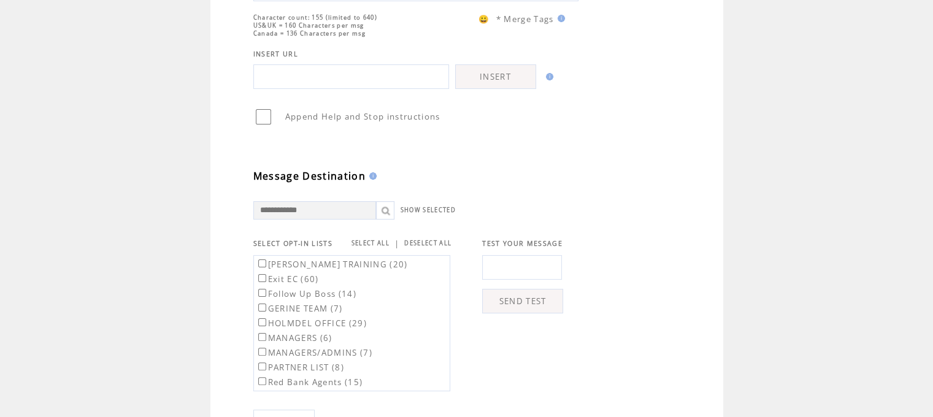 The width and height of the screenshot is (933, 417). Describe the element at coordinates (309, 25) in the screenshot. I see `span: US&UK = 160 Characters per msg` at that location.